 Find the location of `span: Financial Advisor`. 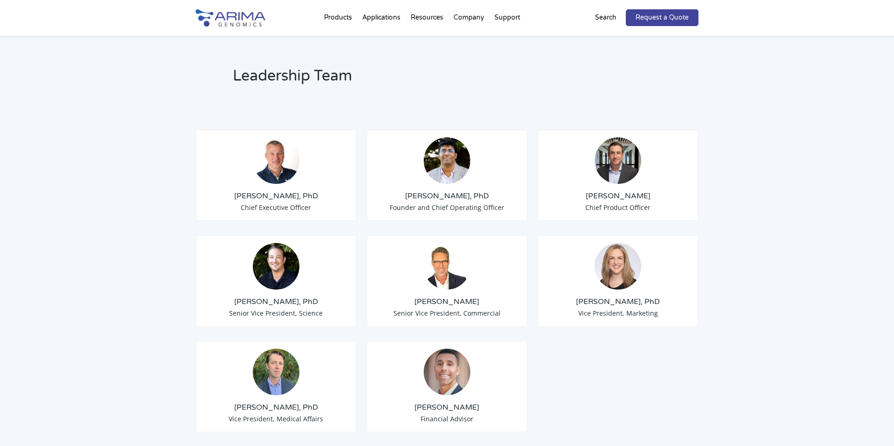

span: Financial Advisor is located at coordinates (447, 419).